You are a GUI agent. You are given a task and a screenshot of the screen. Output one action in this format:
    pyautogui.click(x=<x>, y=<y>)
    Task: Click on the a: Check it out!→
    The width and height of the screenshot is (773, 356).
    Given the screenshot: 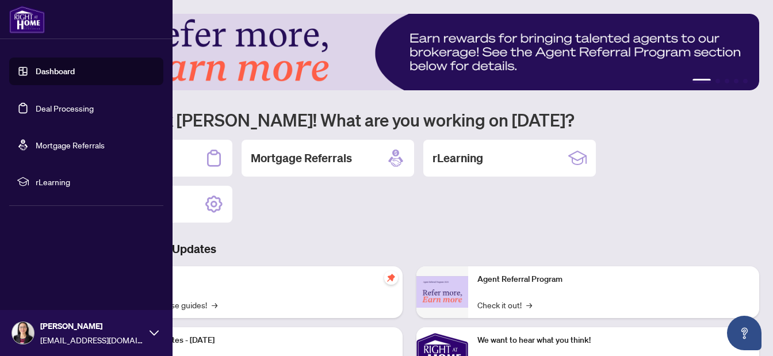 What is the action you would take?
    pyautogui.click(x=505, y=305)
    